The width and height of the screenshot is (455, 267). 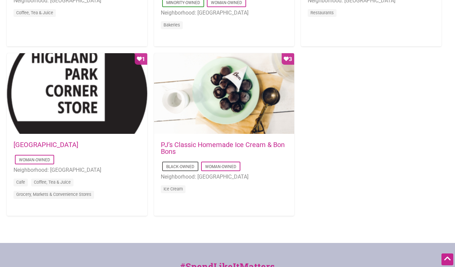 I want to click on a: Black-Owned, so click(x=180, y=166).